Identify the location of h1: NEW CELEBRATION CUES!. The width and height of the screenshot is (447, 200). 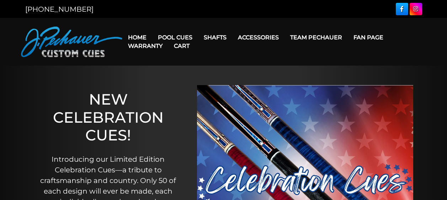
(108, 117).